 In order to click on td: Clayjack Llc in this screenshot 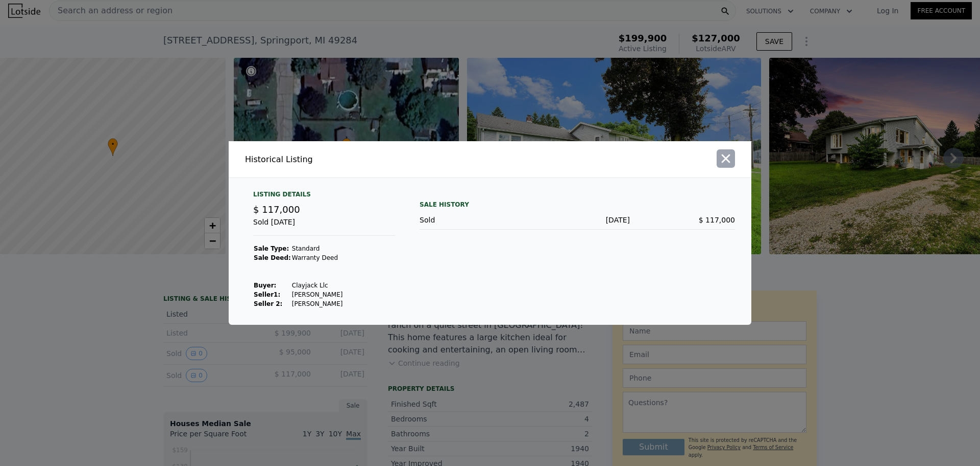, I will do `click(318, 285)`.